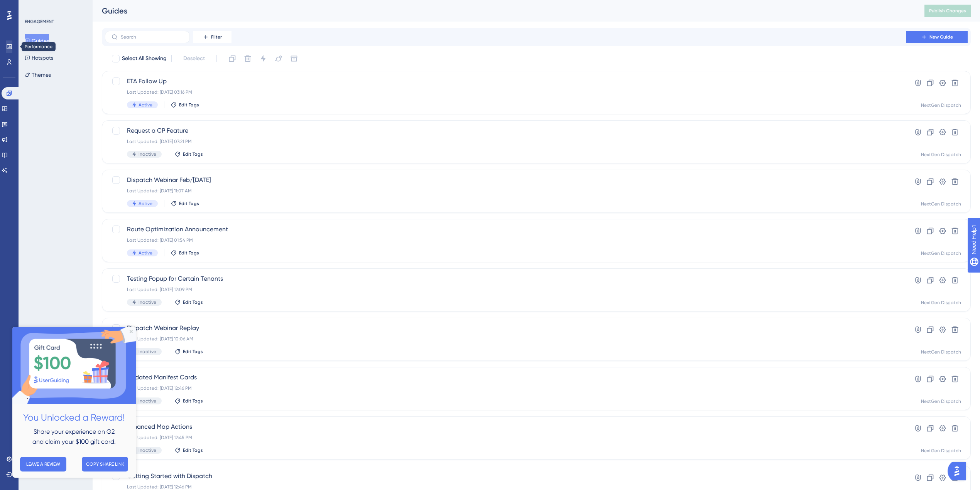 This screenshot has height=490, width=980. What do you see at coordinates (948, 11) in the screenshot?
I see `button: Publish Changes` at bounding box center [948, 11].